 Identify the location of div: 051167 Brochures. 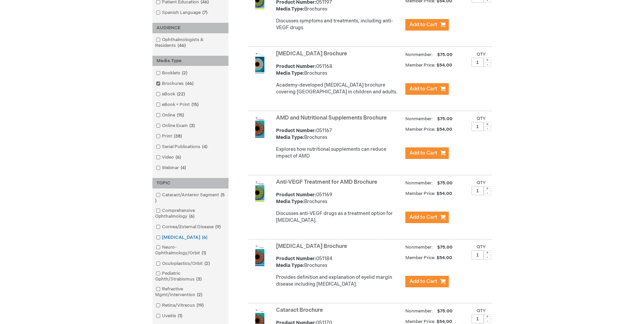
(339, 134).